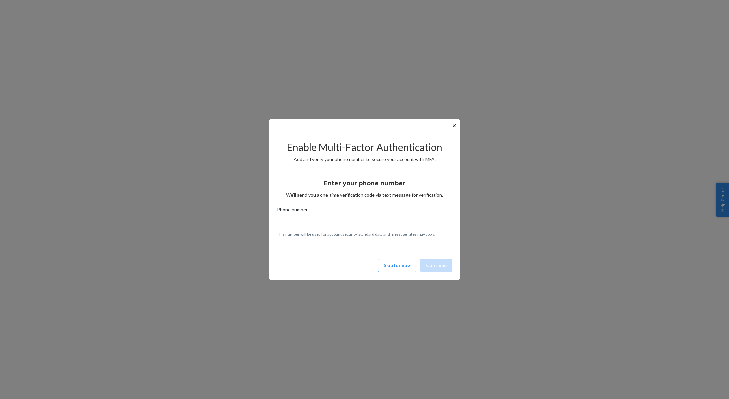 The height and width of the screenshot is (399, 729). I want to click on p: Add and verify your phone number to secure your account with MFA., so click(365, 159).